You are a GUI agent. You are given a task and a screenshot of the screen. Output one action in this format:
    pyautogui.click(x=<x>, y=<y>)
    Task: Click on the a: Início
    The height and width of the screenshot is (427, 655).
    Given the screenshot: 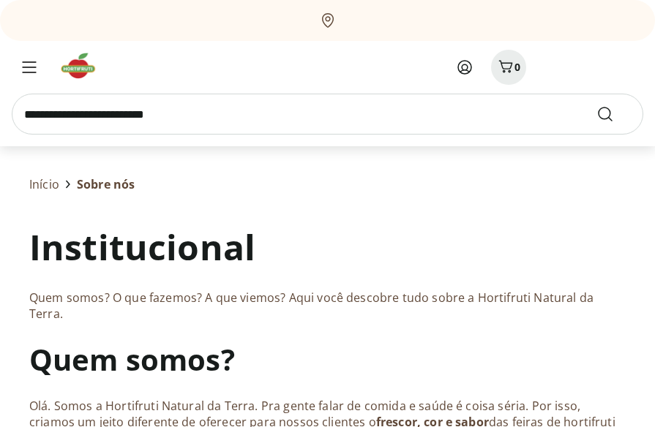 What is the action you would take?
    pyautogui.click(x=44, y=184)
    